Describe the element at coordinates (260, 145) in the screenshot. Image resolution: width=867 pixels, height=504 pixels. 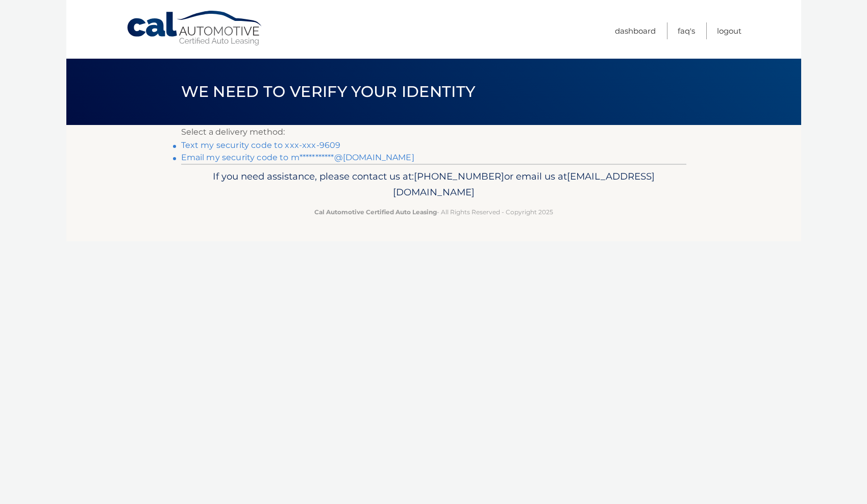
I see `a: Text my security code to xxx-xxx-9609` at that location.